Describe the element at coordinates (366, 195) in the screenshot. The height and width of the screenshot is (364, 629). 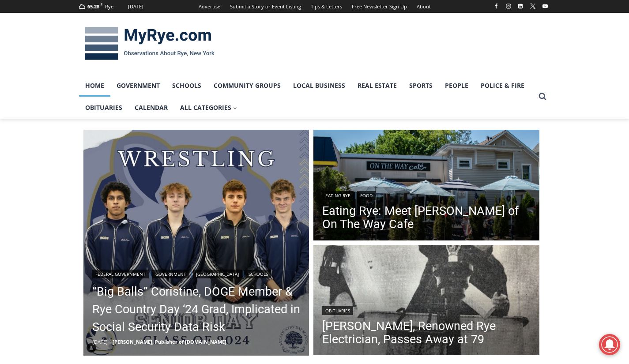
I see `a: Food` at that location.